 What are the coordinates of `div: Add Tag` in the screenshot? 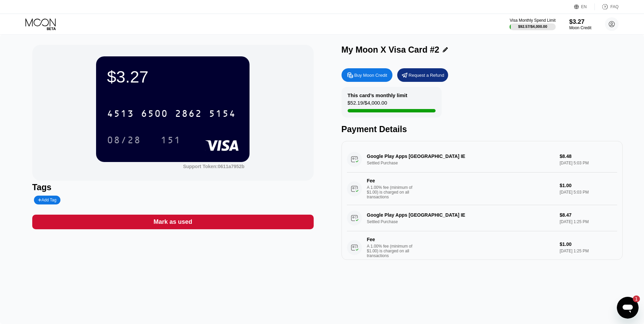 It's located at (47, 200).